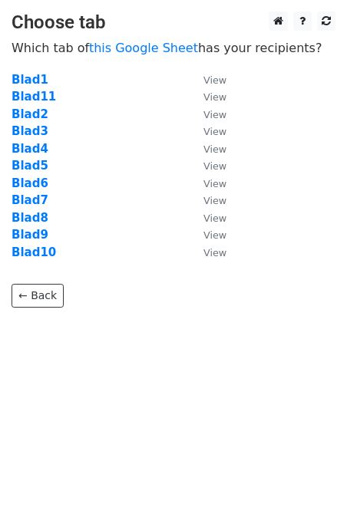 Image resolution: width=347 pixels, height=517 pixels. What do you see at coordinates (30, 183) in the screenshot?
I see `strong: Blad6` at bounding box center [30, 183].